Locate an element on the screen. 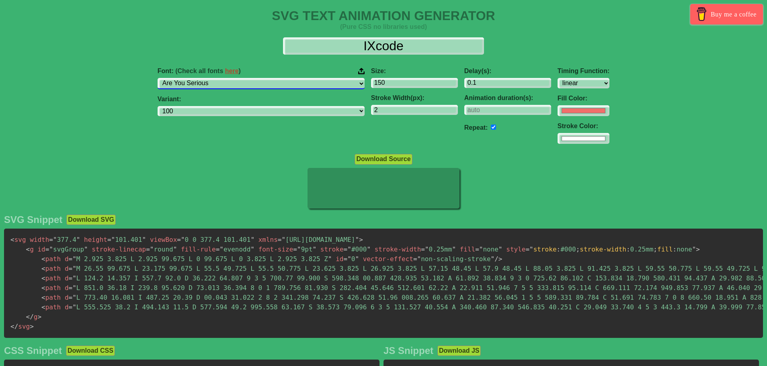 This screenshot has width=767, height=366. span: #000 0.25mm none is located at coordinates (612, 249).